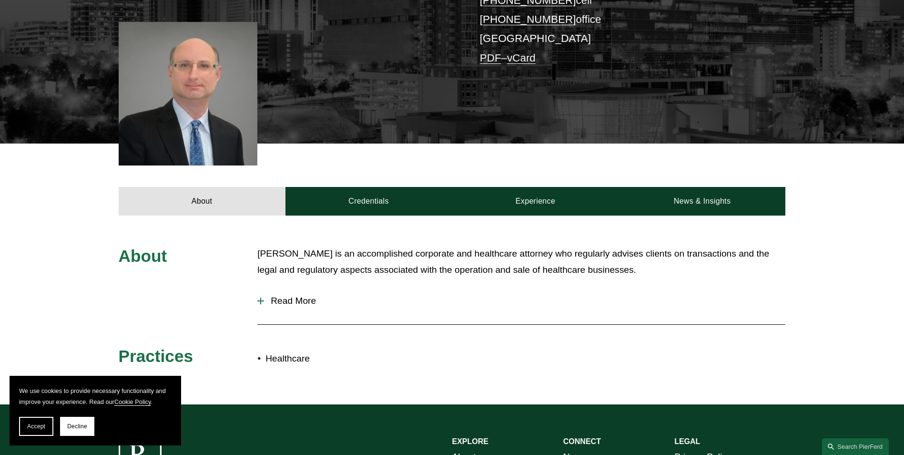 The image size is (904, 455). What do you see at coordinates (36, 426) in the screenshot?
I see `button: Accept` at bounding box center [36, 426].